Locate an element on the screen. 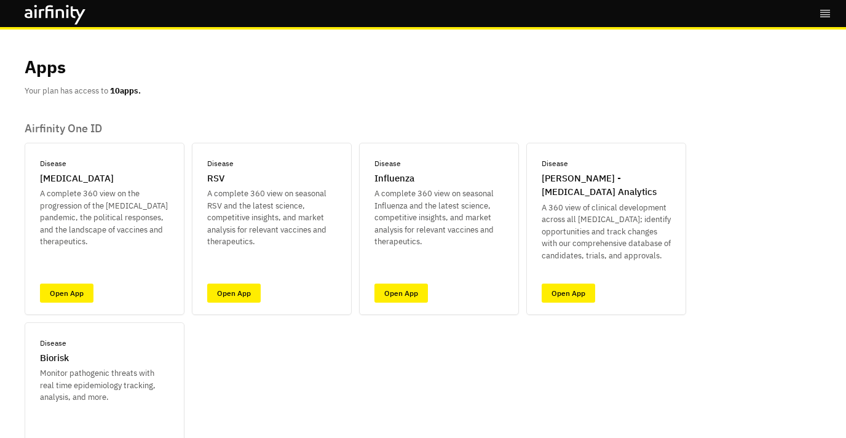 This screenshot has height=438, width=846. b: 10 apps. is located at coordinates (125, 90).